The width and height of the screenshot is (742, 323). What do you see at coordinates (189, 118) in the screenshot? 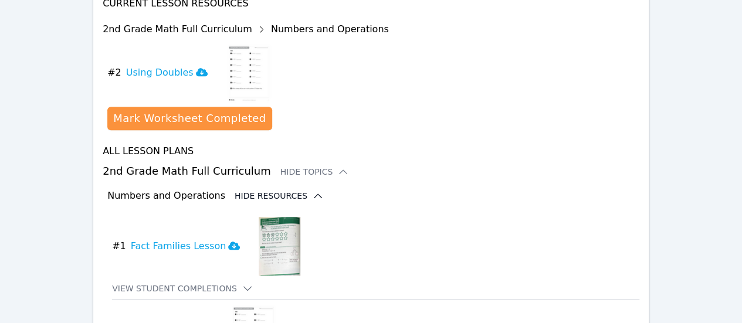
I see `button: Mark Worksheet Completed` at bounding box center [189, 118].